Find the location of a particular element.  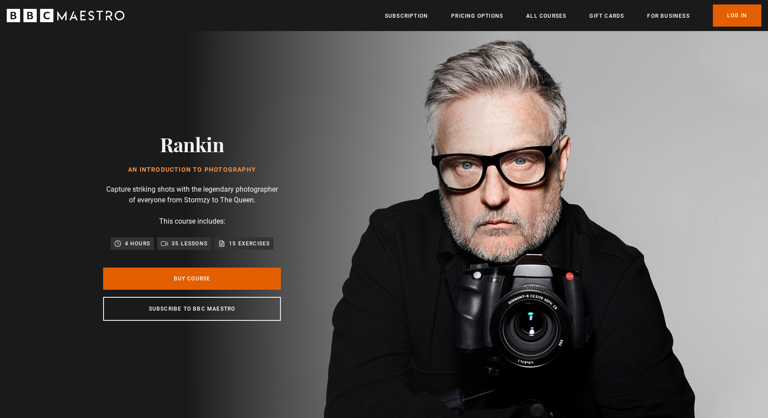

nav: Primary is located at coordinates (573, 16).